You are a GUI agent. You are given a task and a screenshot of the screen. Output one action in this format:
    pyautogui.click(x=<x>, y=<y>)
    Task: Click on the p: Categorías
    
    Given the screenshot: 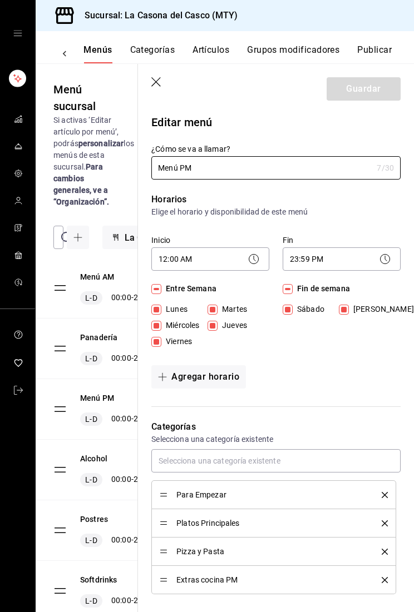 What is the action you would take?
    pyautogui.click(x=276, y=427)
    